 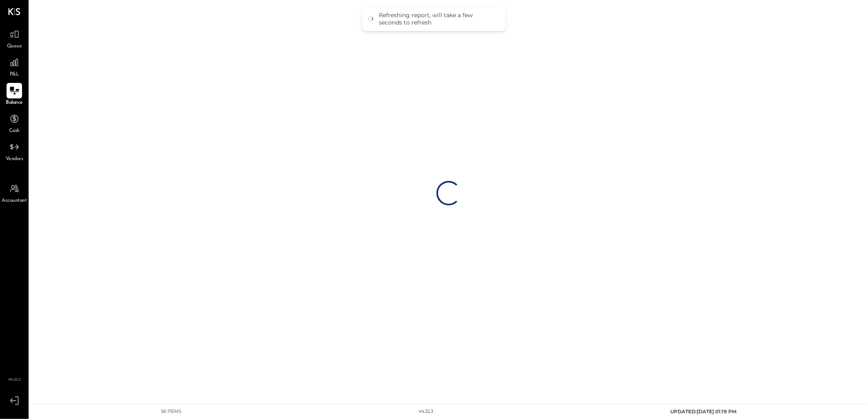 What do you see at coordinates (14, 160) in the screenshot?
I see `span: Vendors` at bounding box center [14, 160].